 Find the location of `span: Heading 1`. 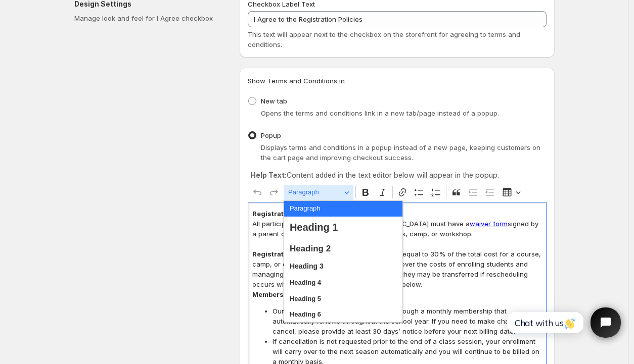

span: Heading 1 is located at coordinates (314, 227).